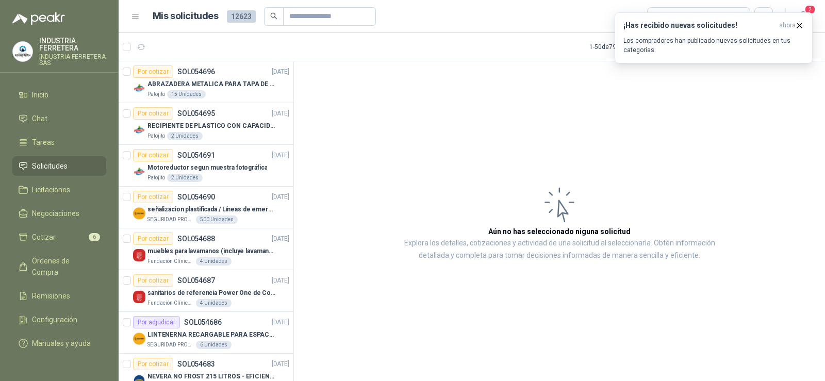  I want to click on p: Explora los detalles, cotizaciones y actividad de una solicitud al seleccionarla. Obtén informaci..., so click(559, 250).